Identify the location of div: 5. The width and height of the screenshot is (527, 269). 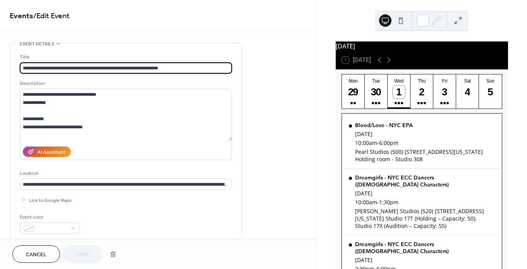
(490, 92).